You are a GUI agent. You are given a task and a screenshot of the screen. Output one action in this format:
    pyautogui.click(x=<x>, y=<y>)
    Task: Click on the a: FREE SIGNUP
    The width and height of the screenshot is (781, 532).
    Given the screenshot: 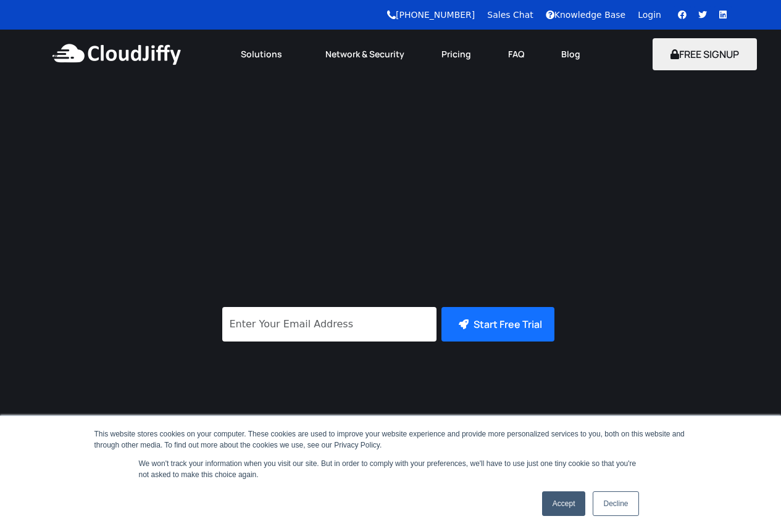 What is the action you would take?
    pyautogui.click(x=705, y=55)
    